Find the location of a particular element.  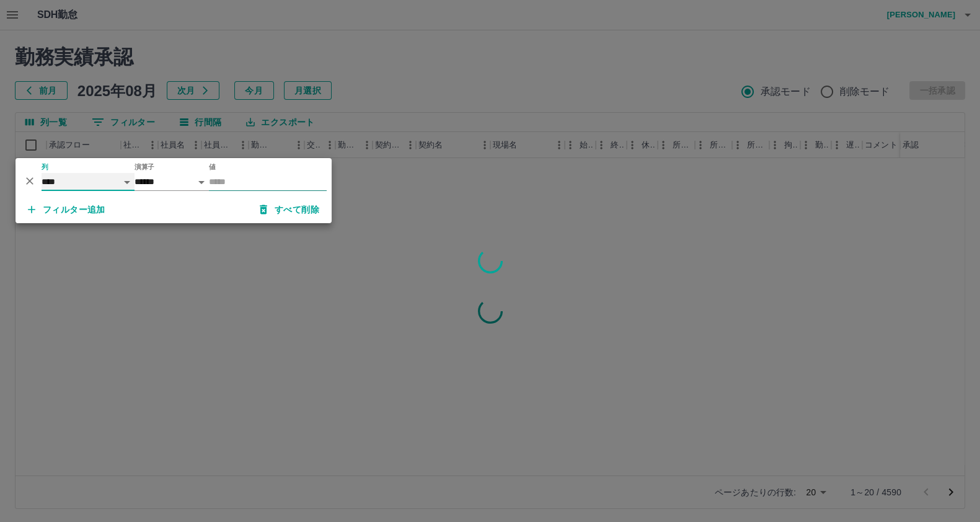

button: すべて削除 is located at coordinates (289, 210).